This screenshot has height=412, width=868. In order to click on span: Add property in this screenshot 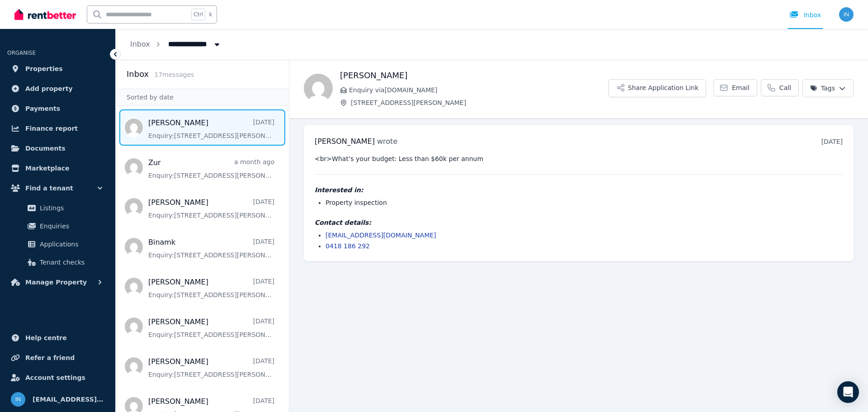, I will do `click(49, 89)`.